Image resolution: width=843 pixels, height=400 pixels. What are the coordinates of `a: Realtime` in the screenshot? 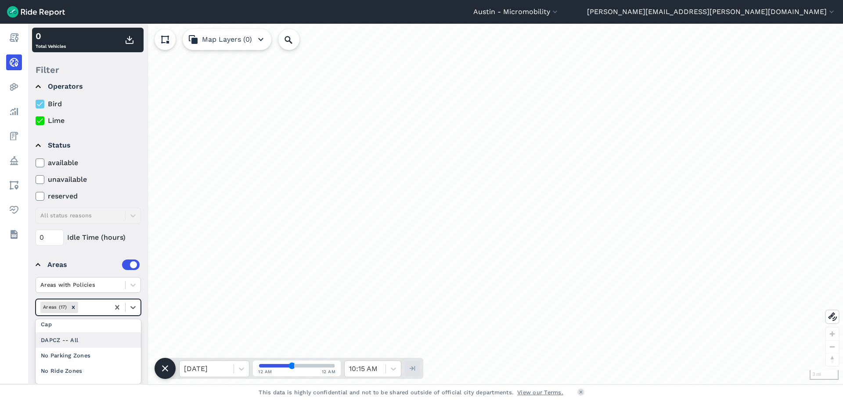 It's located at (14, 62).